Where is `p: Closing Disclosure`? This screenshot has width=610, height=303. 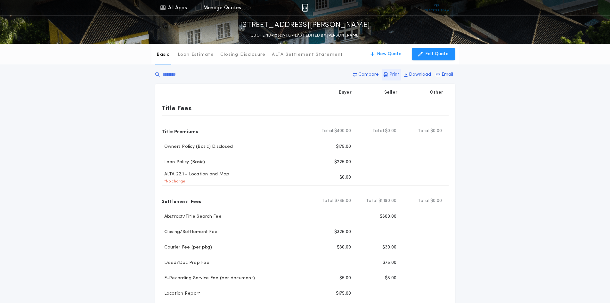
p: Closing Disclosure is located at coordinates (243, 55).